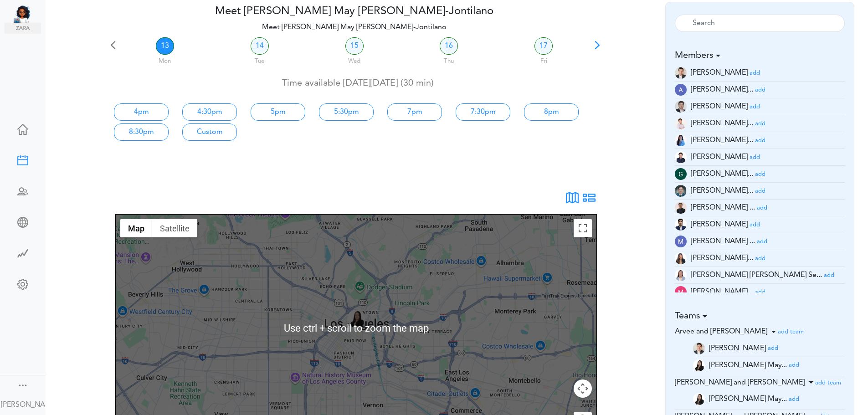 Image resolution: width=868 pixels, height=415 pixels. Describe the element at coordinates (141, 132) in the screenshot. I see `a: 8:30pm` at that location.